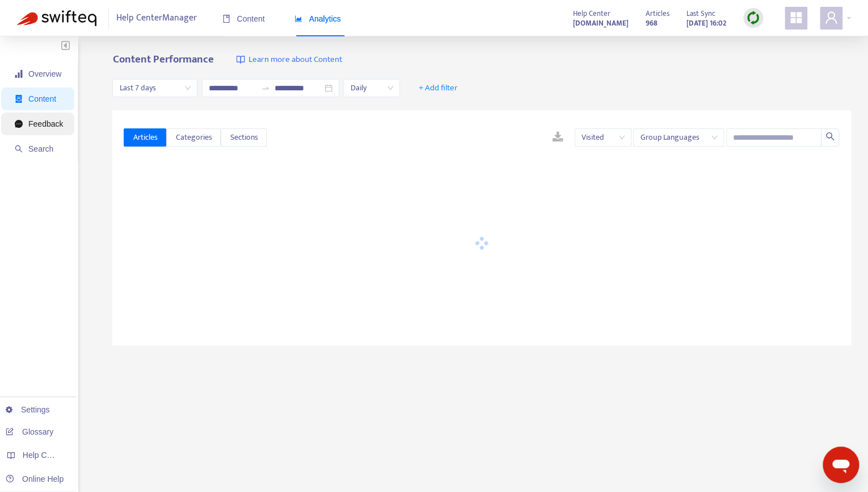  Describe the element at coordinates (299, 19) in the screenshot. I see `span: area-chart` at that location.